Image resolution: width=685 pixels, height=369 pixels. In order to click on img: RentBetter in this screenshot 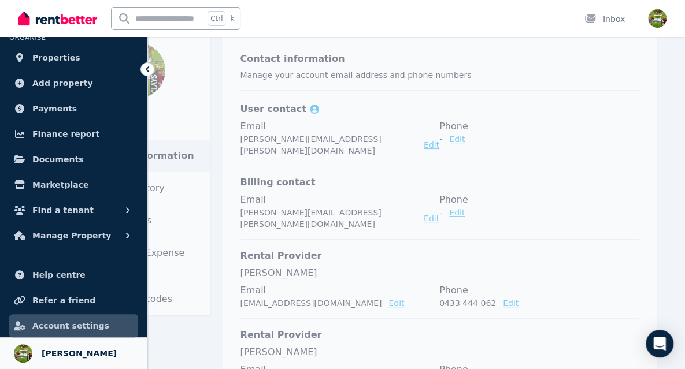, I will do `click(58, 18)`.